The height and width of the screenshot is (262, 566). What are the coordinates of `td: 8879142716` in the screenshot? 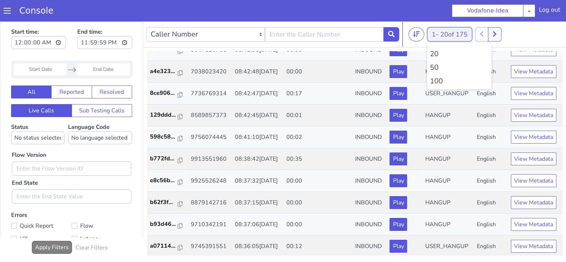 It's located at (210, 181).